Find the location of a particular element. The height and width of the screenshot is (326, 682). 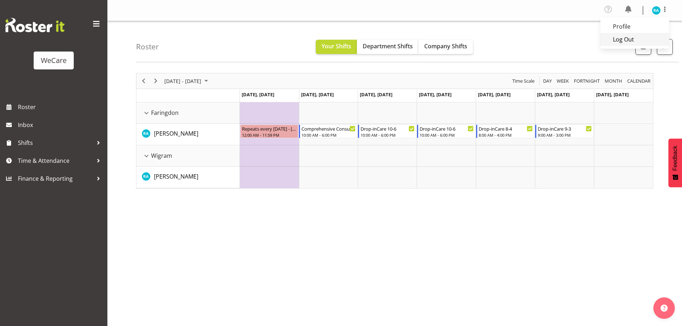

div: 12:00 AM - 11:59 PM is located at coordinates (269, 135).